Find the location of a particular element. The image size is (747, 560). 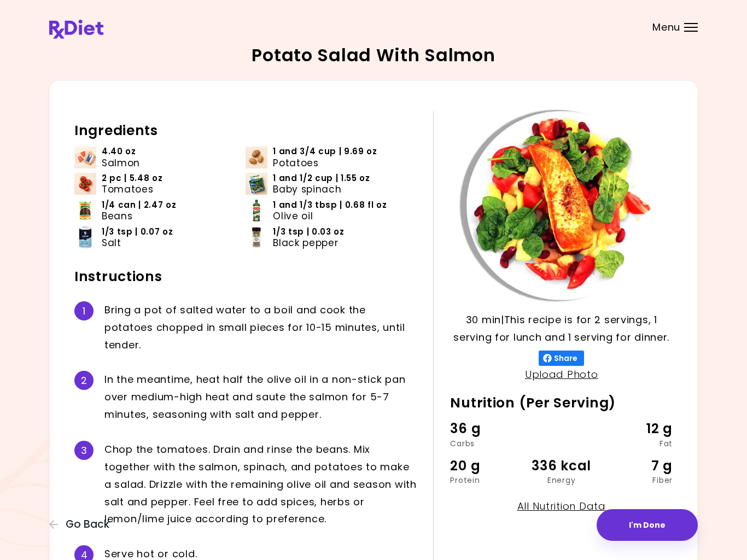

div: 336 kcal is located at coordinates (561, 466).